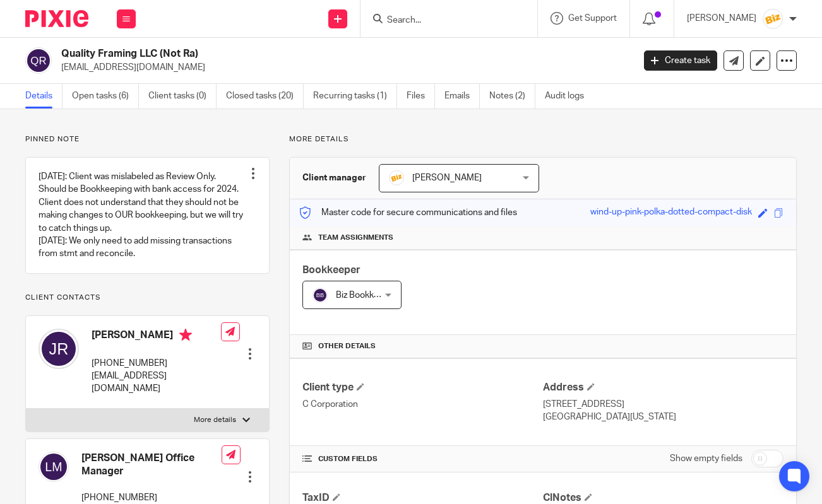 The height and width of the screenshot is (504, 822). Describe the element at coordinates (331, 270) in the screenshot. I see `span: Bookkeeper` at that location.